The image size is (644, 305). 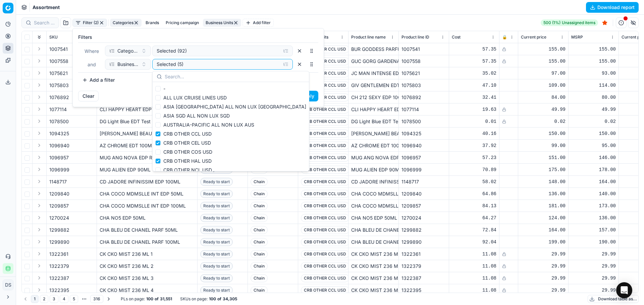 What do you see at coordinates (217, 51) in the screenshot?
I see `div: Selected (92)` at bounding box center [217, 51].